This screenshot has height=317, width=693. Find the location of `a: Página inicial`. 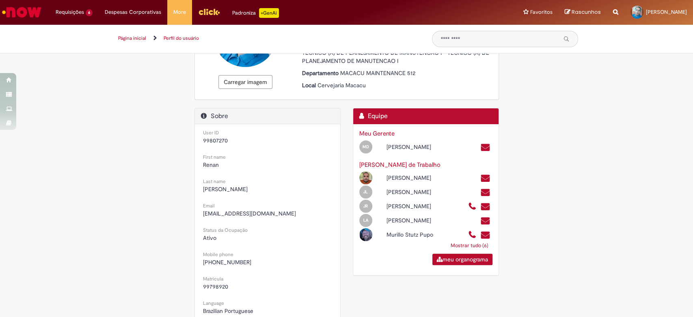

a: Página inicial is located at coordinates (132, 38).